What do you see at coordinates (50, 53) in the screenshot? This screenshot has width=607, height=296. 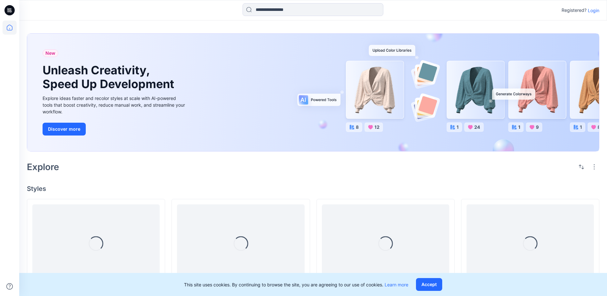 I see `span: New` at bounding box center [50, 53].